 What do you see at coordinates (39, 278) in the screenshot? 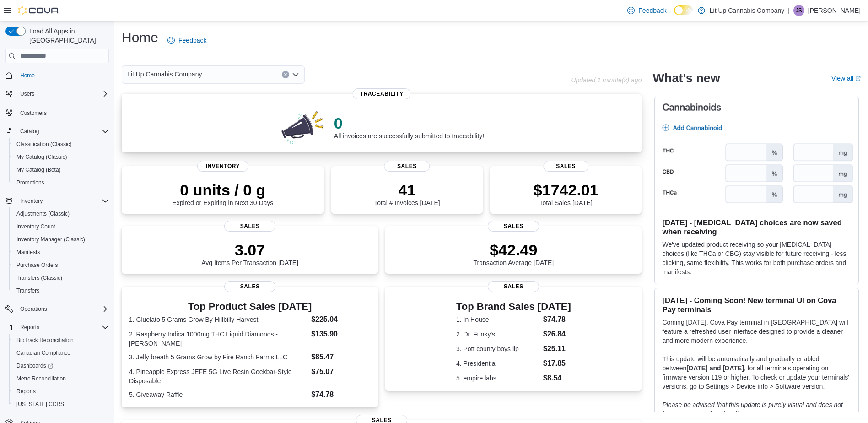
I see `a: Transfers (Classic)` at bounding box center [39, 278].